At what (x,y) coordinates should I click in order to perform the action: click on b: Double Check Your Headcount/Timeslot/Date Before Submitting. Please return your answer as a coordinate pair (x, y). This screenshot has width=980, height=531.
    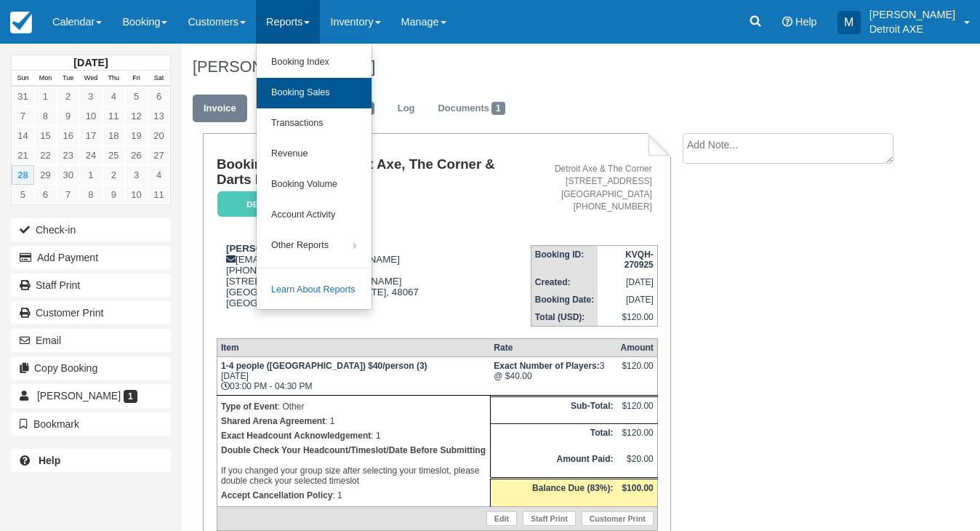
    Looking at the image, I should click on (353, 451).